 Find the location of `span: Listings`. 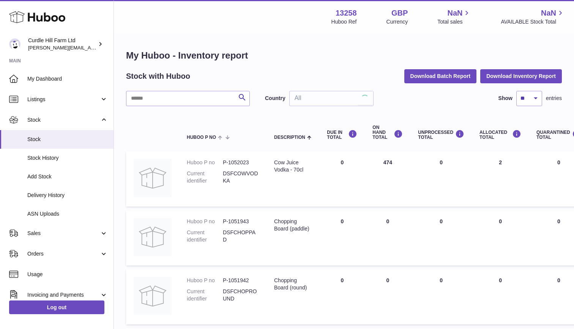

span: Listings is located at coordinates (63, 99).